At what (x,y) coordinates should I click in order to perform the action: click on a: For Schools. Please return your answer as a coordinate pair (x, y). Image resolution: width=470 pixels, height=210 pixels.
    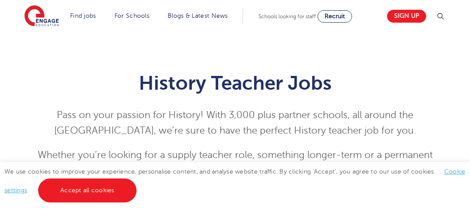
    Looking at the image, I should click on (132, 16).